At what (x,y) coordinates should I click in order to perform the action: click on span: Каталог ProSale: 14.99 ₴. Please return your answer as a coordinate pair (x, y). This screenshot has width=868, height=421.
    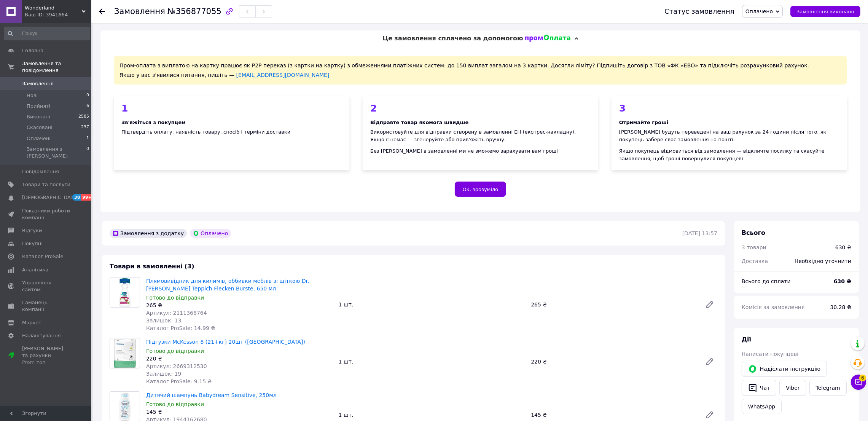
    Looking at the image, I should click on (180, 328).